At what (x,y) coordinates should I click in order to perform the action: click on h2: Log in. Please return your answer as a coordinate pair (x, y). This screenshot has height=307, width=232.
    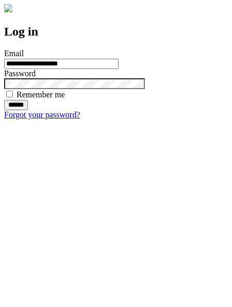
    Looking at the image, I should click on (116, 31).